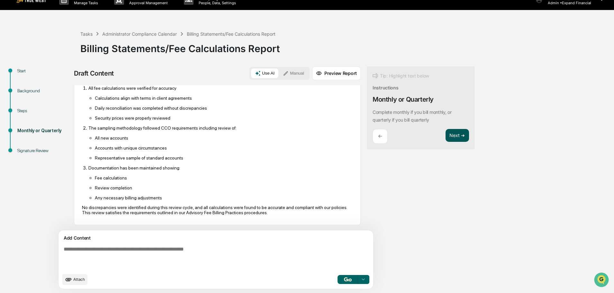 This screenshot has width=614, height=293. Describe the element at coordinates (44, 71) in the screenshot. I see `div: Start` at that location.